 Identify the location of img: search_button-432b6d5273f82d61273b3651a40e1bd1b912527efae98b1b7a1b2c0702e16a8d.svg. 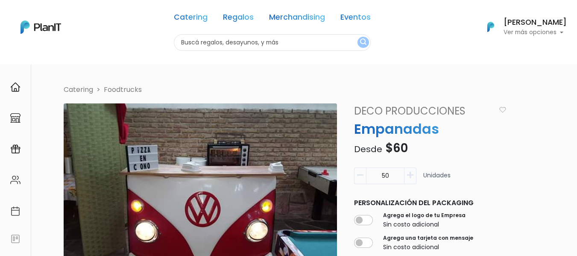
(363, 42).